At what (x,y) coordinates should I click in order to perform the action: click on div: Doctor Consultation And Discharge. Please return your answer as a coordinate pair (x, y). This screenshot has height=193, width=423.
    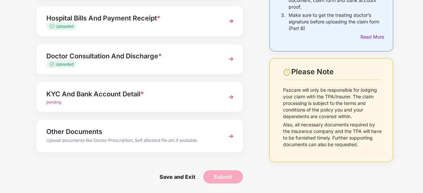
    Looking at the image, I should click on (132, 56).